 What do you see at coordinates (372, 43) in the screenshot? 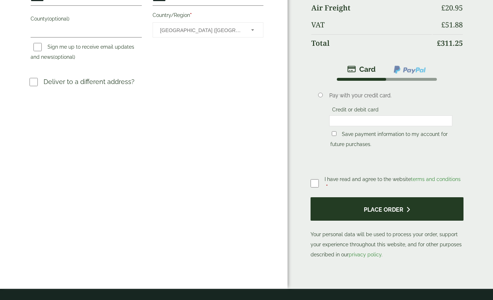
I see `th: Total` at bounding box center [372, 43].